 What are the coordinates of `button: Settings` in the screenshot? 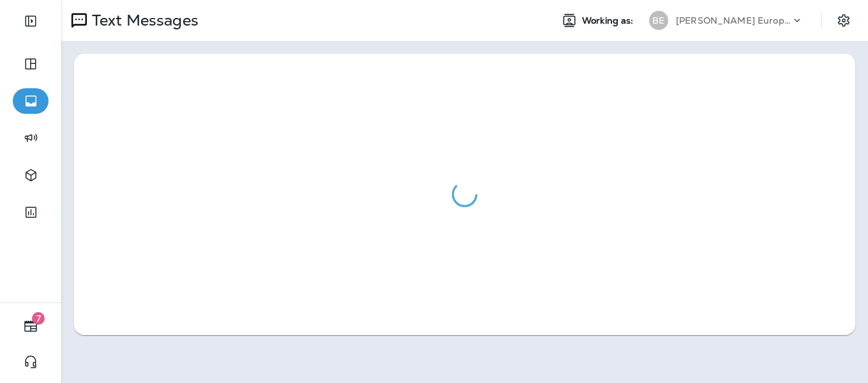 It's located at (844, 20).